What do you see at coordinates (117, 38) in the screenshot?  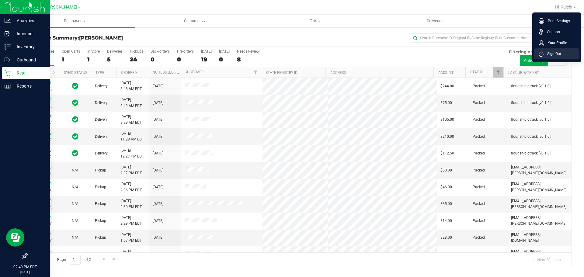 I see `h3: Purchase Summary:` at bounding box center [117, 38].